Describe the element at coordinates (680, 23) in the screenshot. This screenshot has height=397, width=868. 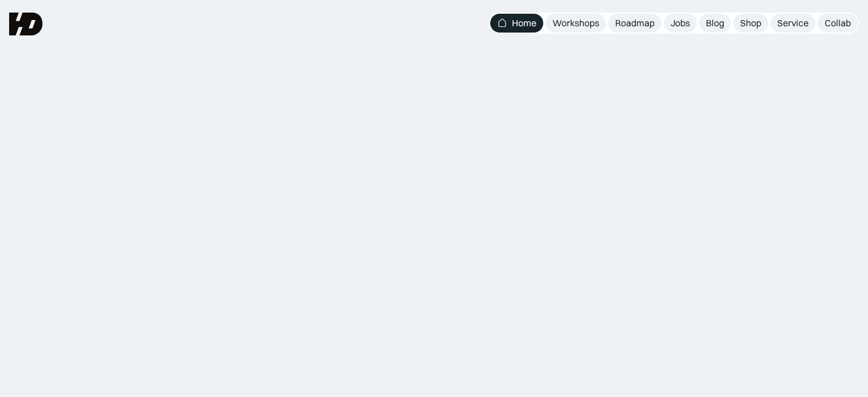
I see `div: Jobs` at that location.